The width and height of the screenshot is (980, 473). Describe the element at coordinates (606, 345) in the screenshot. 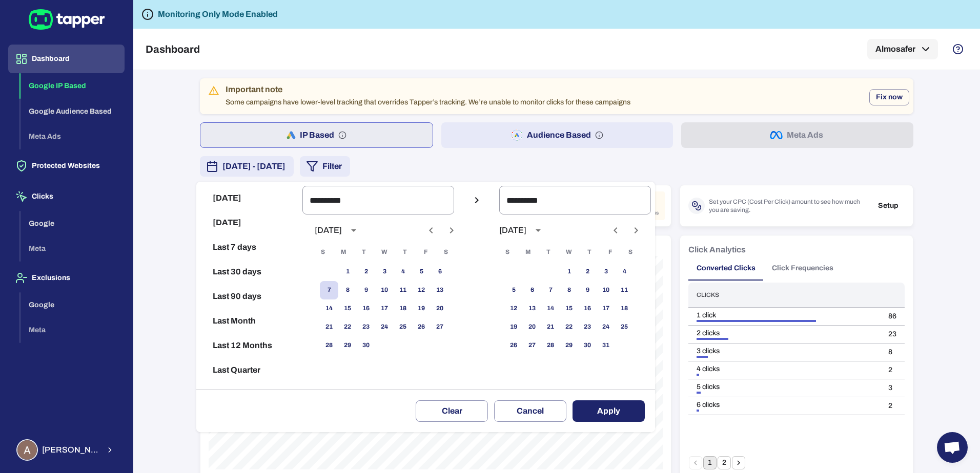

I see `button: 31` at that location.